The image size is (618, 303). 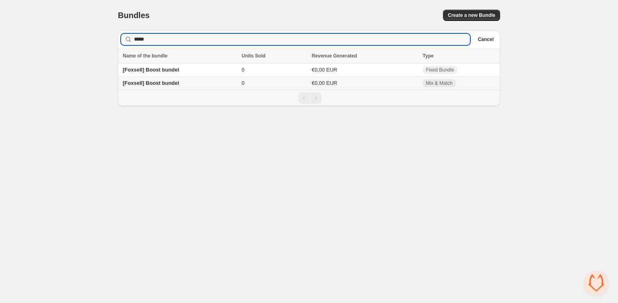 What do you see at coordinates (459, 56) in the screenshot?
I see `div: Type` at bounding box center [459, 56].